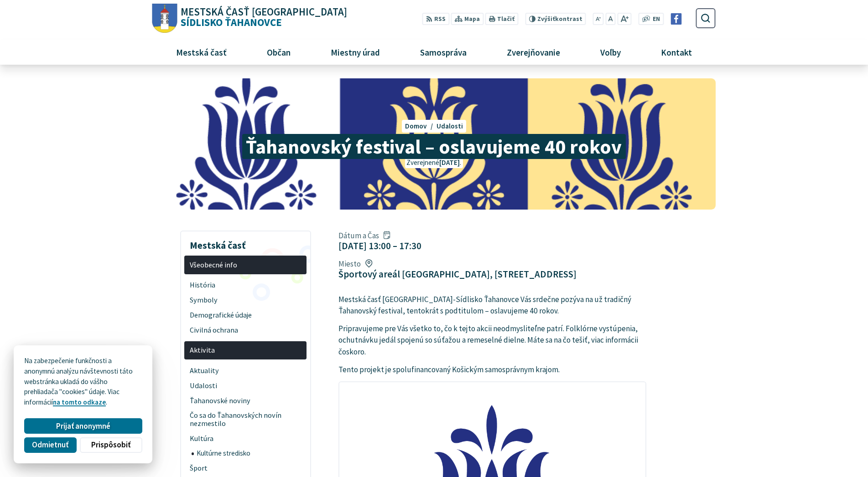  What do you see at coordinates (623, 19) in the screenshot?
I see `button: Zväčšiť veľkosť písma` at bounding box center [623, 19].